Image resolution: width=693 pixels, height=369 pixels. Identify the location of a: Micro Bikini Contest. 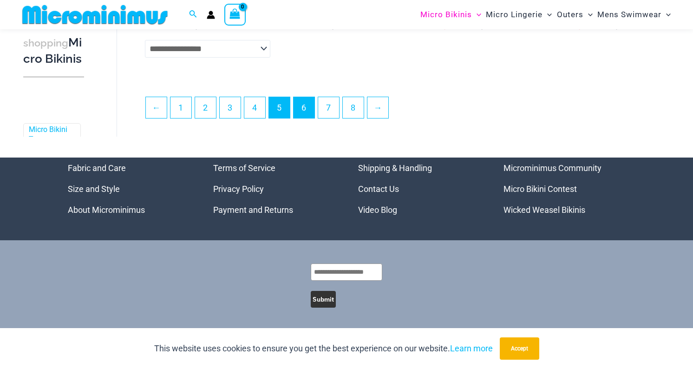
(540, 189).